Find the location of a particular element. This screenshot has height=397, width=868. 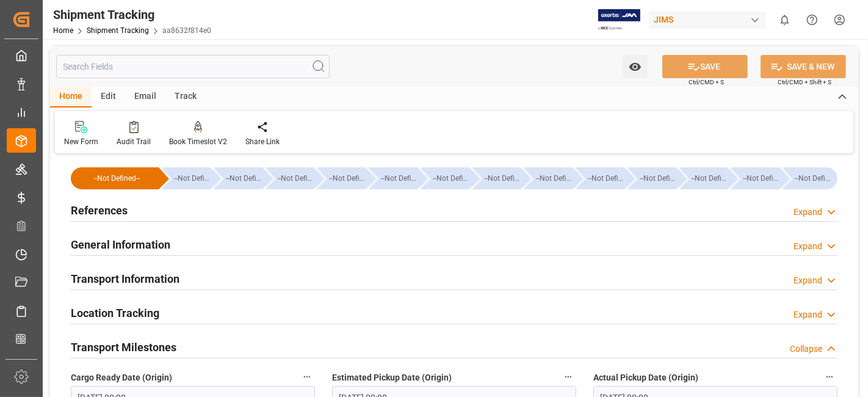

div: Home is located at coordinates (71, 97).